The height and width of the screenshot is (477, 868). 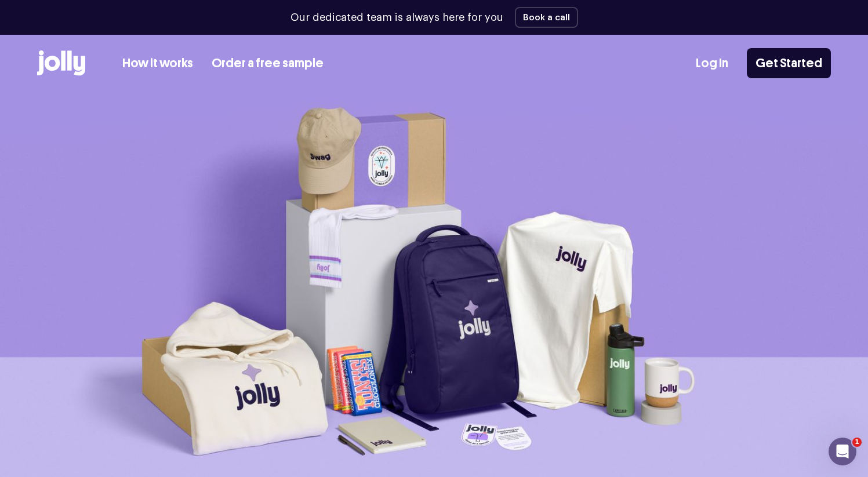 What do you see at coordinates (712, 63) in the screenshot?
I see `a: Log In` at bounding box center [712, 63].